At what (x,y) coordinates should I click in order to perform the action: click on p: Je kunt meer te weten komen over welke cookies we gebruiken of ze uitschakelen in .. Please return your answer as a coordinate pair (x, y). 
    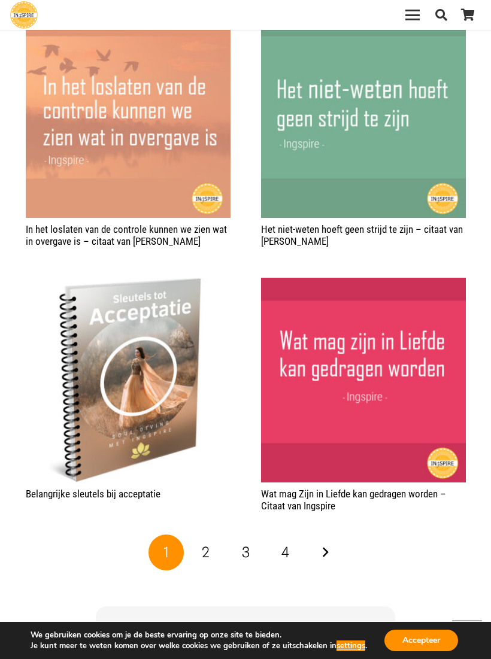
    Looking at the image, I should click on (199, 645).